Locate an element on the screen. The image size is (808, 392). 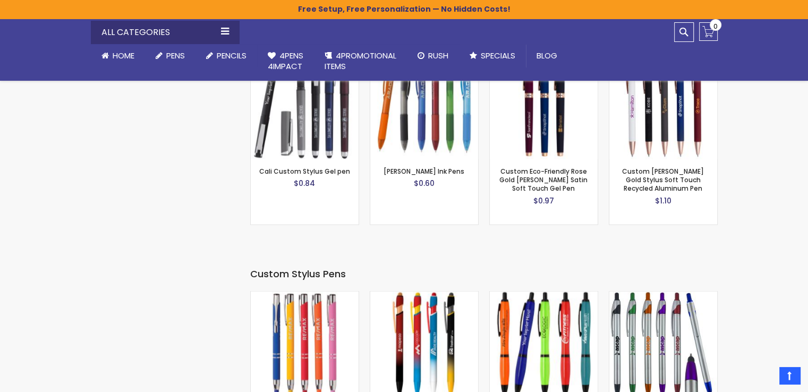
a: 0 is located at coordinates (708, 31).